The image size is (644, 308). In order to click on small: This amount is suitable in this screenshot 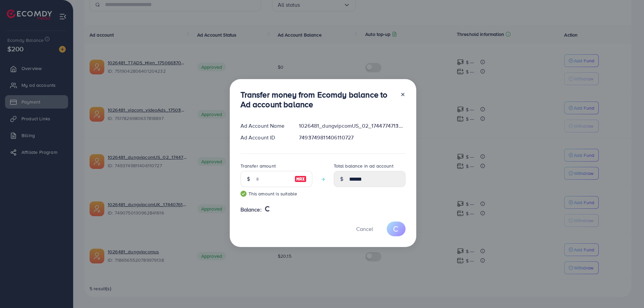, I will do `click(276, 193)`.